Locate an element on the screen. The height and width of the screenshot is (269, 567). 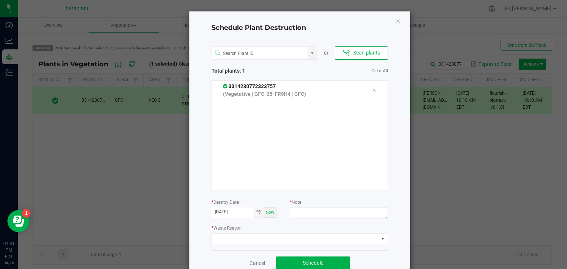
button: Scan plants is located at coordinates (361, 53).